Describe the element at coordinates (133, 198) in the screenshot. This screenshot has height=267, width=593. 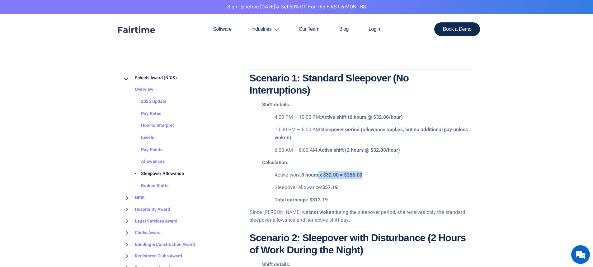
I see `a: NDIS` at that location.